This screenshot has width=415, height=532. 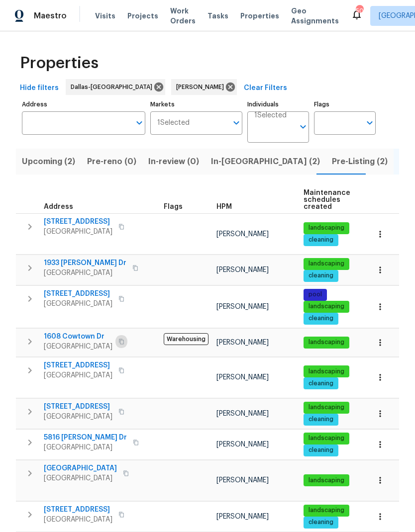 What do you see at coordinates (224, 207) in the screenshot?
I see `span: HPM` at bounding box center [224, 207].